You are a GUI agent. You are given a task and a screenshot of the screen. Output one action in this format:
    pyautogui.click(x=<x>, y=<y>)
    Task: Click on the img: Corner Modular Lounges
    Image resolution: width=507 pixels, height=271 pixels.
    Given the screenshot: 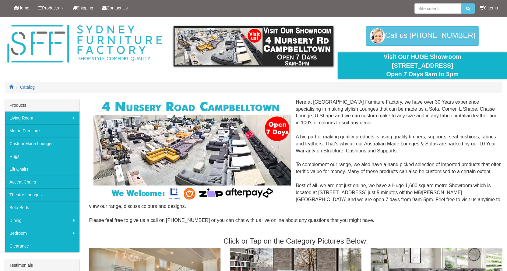 What is the action you would take?
    pyautogui.click(x=192, y=150)
    